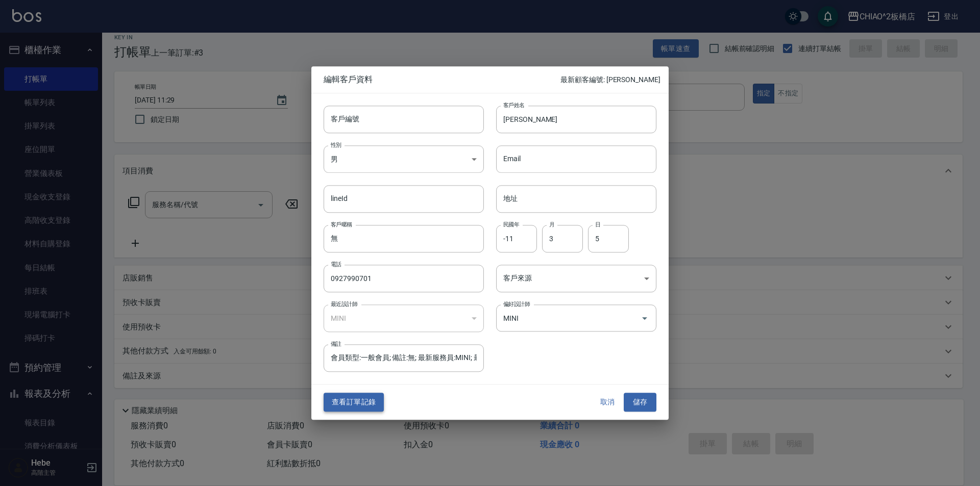 The width and height of the screenshot is (980, 486). I want to click on label: 客戶姓名, so click(514, 105).